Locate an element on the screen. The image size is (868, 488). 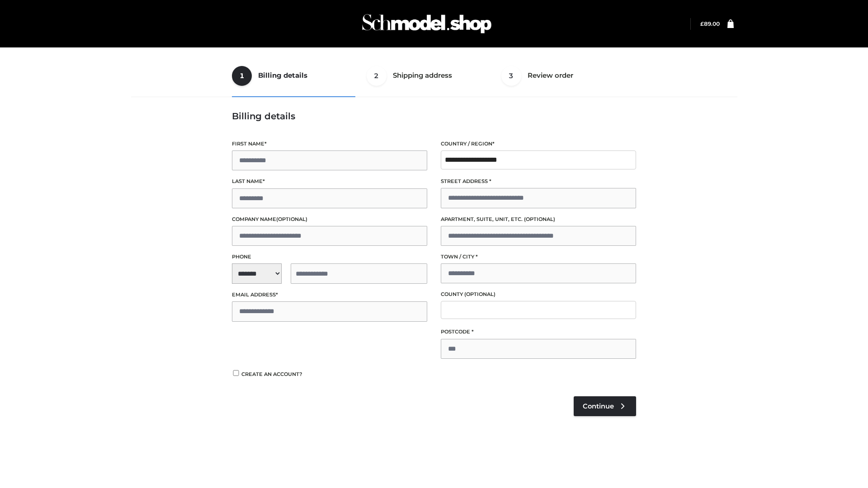
label: Last name is located at coordinates (330, 181).